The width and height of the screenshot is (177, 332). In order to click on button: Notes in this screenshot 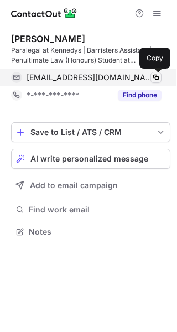, I will do `click(91, 232)`.